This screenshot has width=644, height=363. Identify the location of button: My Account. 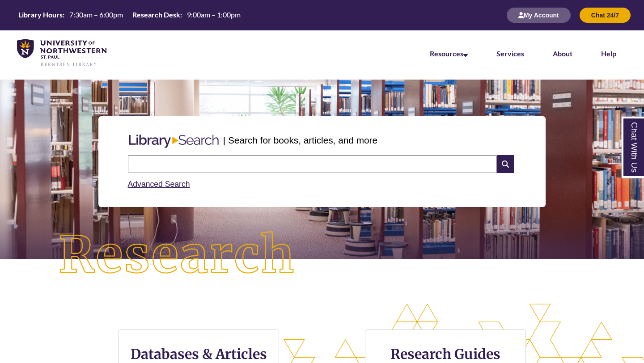
(539, 15).